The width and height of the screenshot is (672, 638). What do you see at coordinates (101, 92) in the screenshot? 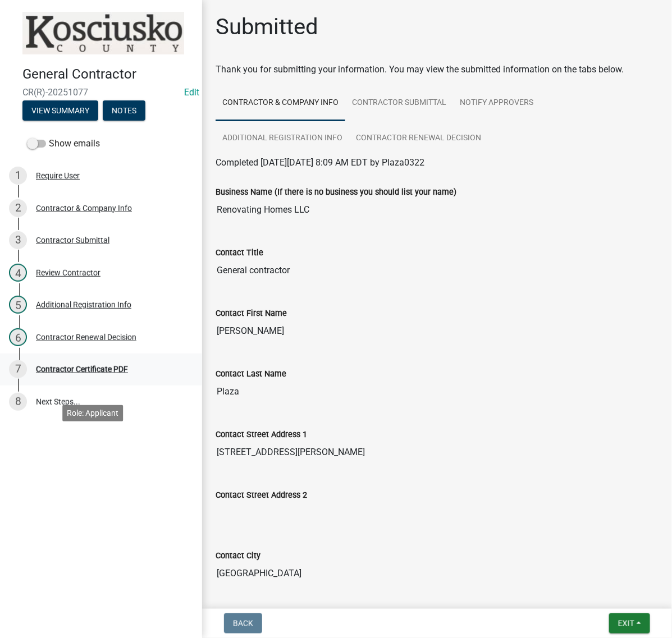
I see `span: CR(R)-20251077` at bounding box center [101, 92].